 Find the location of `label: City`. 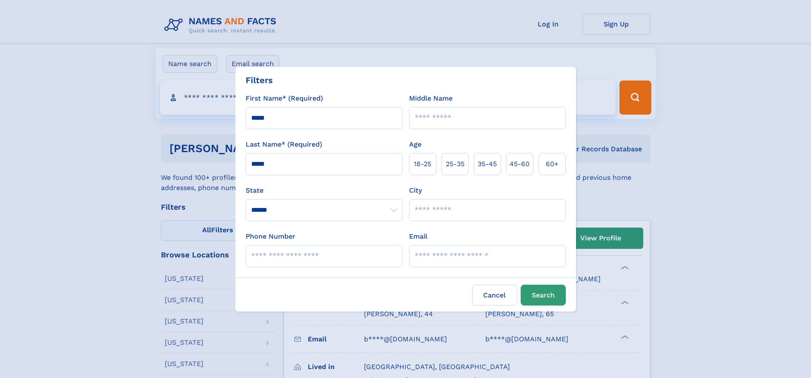

label: City is located at coordinates (416, 190).